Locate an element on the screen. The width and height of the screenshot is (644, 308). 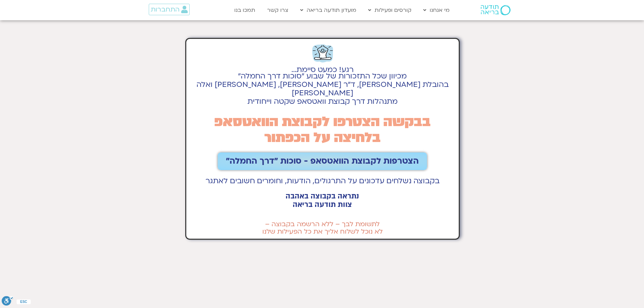
img: תודעה בריאה is located at coordinates (496, 10).